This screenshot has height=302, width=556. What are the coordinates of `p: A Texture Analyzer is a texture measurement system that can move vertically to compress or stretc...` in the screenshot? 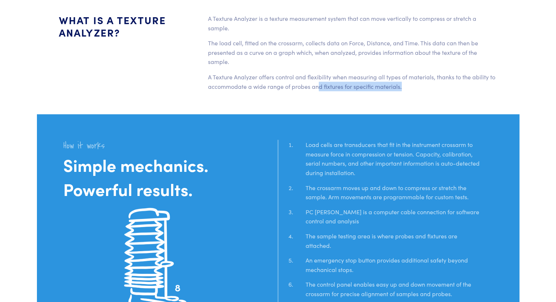 It's located at (353, 23).